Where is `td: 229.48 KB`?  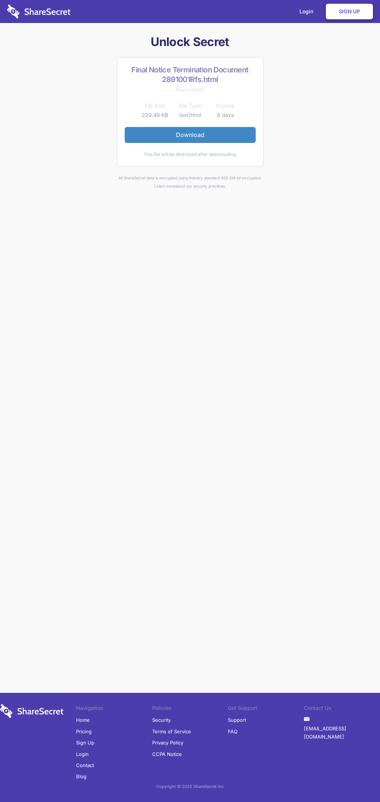
td: 229.48 KB is located at coordinates (155, 115).